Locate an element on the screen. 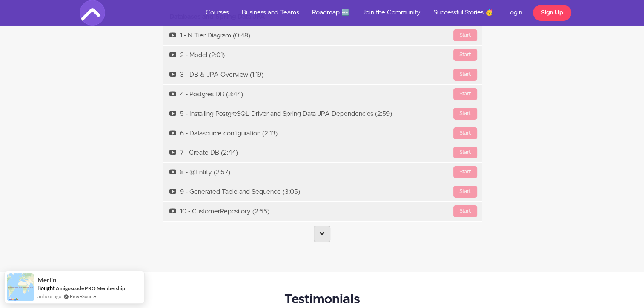 The image size is (644, 308). a: Amigoscode PRO Membership is located at coordinates (90, 288).